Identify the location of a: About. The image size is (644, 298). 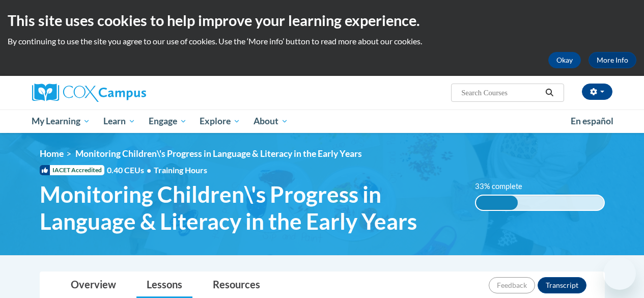
(271, 121).